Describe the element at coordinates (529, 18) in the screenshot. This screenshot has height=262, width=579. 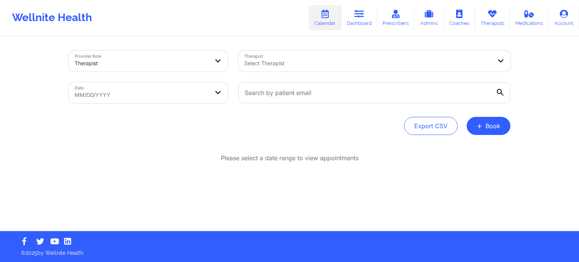
I see `a: Medications` at that location.